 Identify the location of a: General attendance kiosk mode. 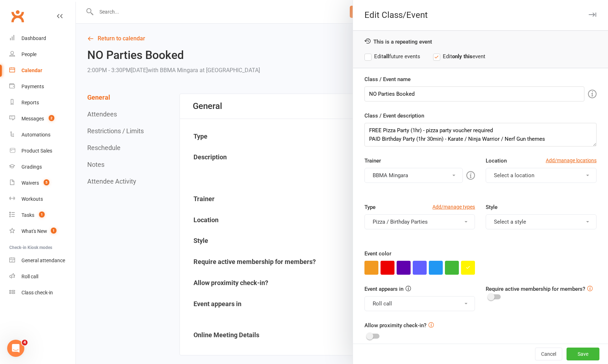
(42, 260).